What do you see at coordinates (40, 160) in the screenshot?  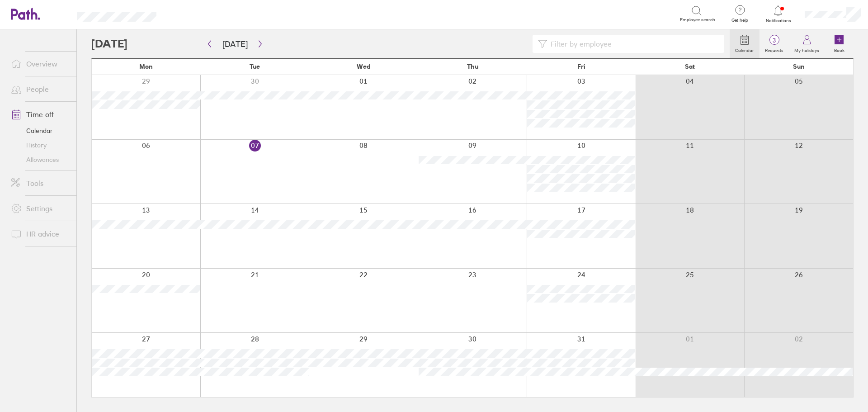 I see `a: Allowances` at bounding box center [40, 160].